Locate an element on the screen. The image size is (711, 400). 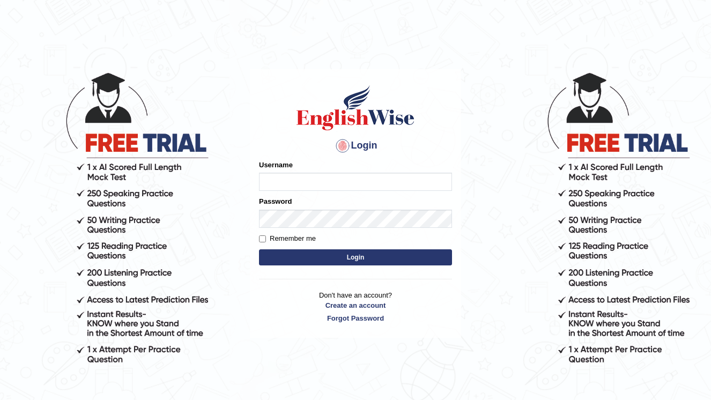
img: Logo of English Wise sign in for intelligent practice with AI is located at coordinates (355, 108).